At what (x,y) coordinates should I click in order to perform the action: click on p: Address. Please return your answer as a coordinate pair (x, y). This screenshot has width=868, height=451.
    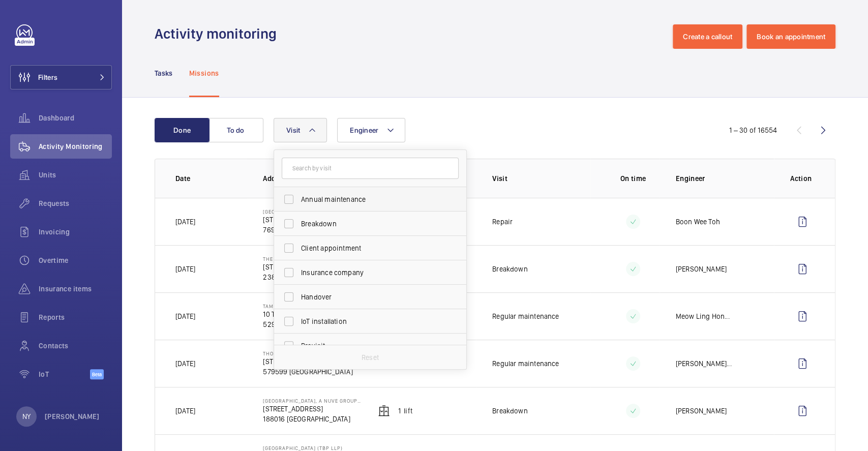
    Looking at the image, I should click on (311, 179).